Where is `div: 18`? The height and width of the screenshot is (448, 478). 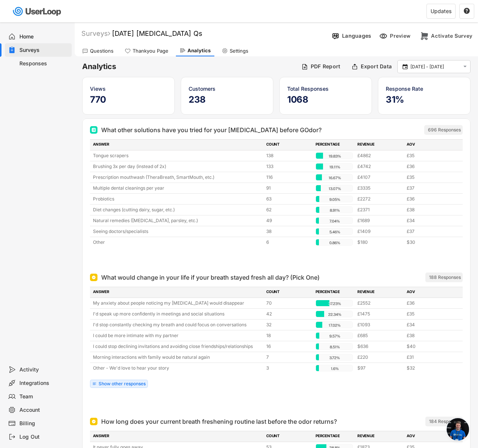 div: 18 is located at coordinates (289, 336).